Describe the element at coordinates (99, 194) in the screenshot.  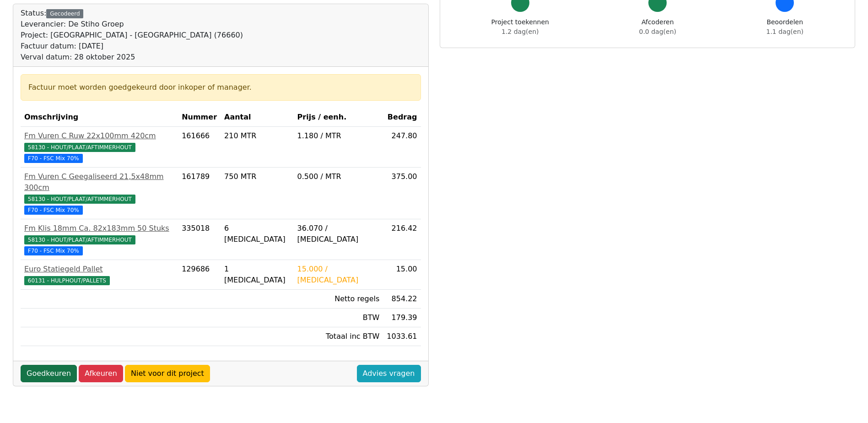
I see `a: Fm Vuren C Geegaliseerd 21,5x48mm 300cm58130 - HOUT/PLAAT/AFTIMMERHOUT F70 - FSC Mix 70%` at that location.